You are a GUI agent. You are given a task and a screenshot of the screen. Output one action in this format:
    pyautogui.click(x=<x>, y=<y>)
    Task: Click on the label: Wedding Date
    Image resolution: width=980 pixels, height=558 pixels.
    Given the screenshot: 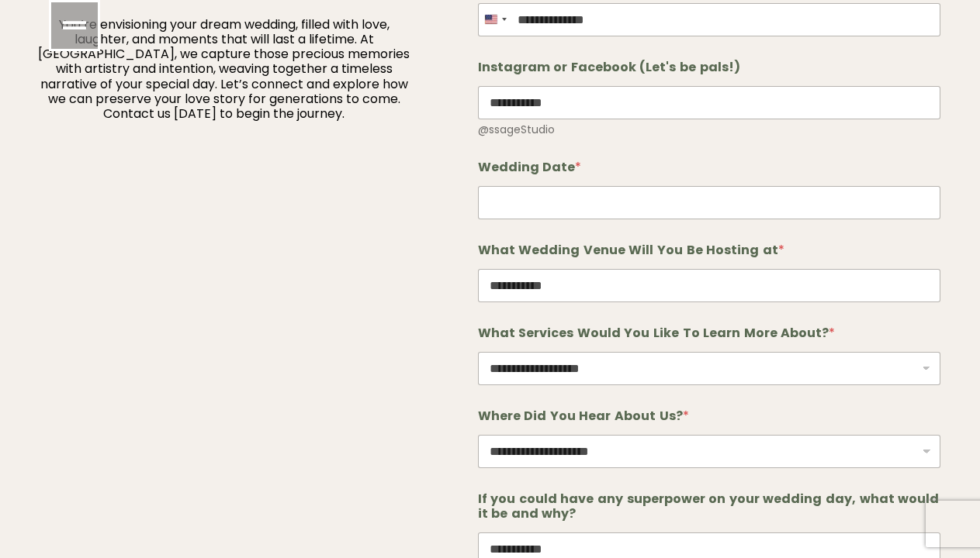 What is the action you would take?
    pyautogui.click(x=709, y=167)
    